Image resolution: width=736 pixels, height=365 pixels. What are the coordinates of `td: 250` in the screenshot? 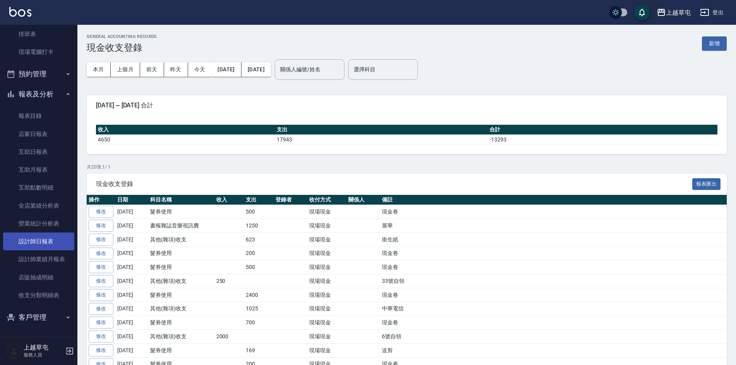 It's located at (229, 281).